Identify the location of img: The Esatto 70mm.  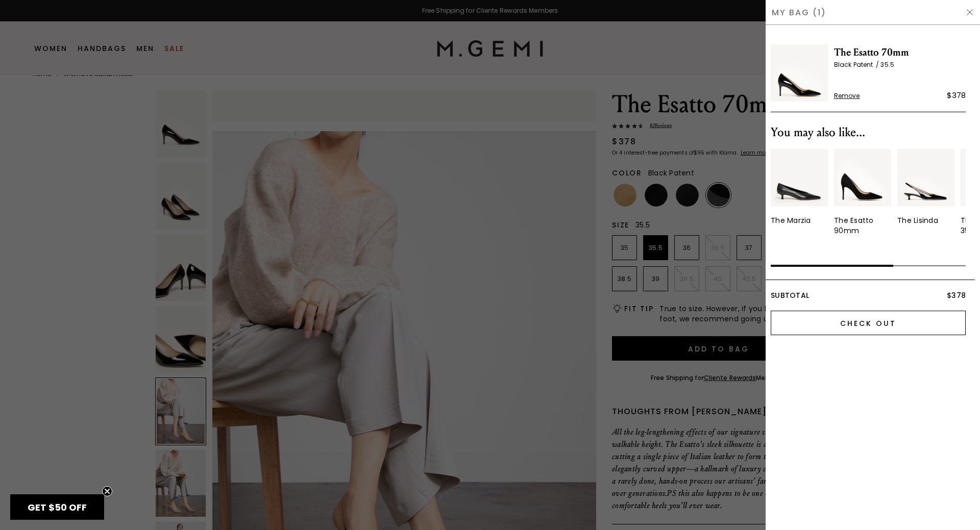
(799, 73).